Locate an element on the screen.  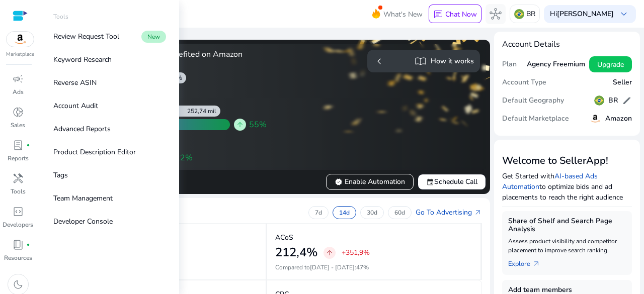
span: dark_mode is located at coordinates (18, 284).